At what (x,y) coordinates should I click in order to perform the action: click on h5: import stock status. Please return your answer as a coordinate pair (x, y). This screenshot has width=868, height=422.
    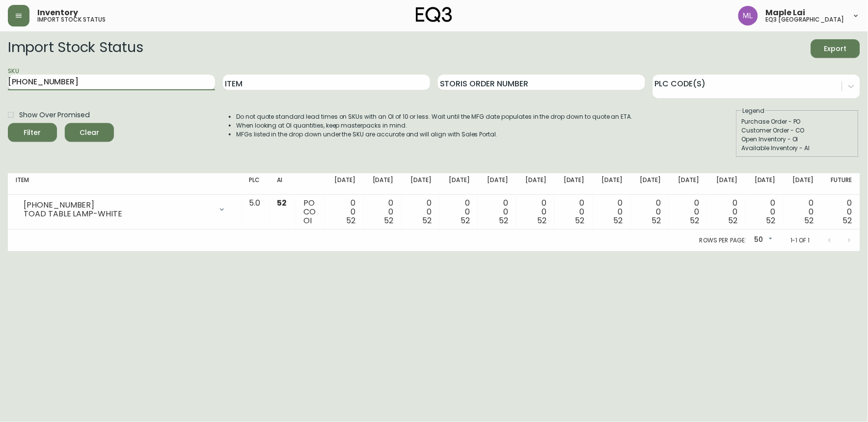
    Looking at the image, I should click on (71, 20).